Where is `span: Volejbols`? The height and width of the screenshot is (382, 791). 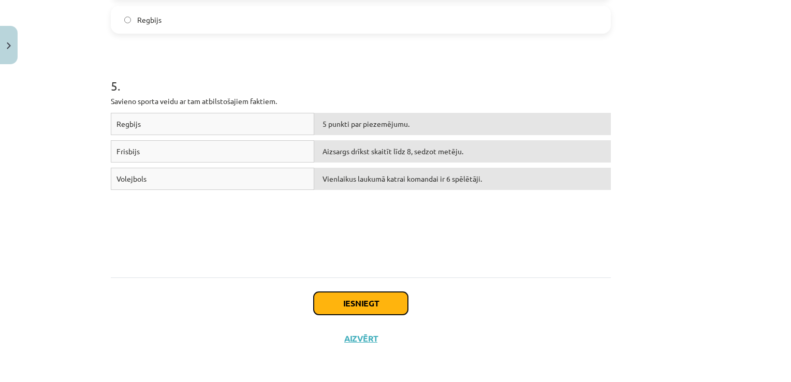
span: Volejbols is located at coordinates (131, 179).